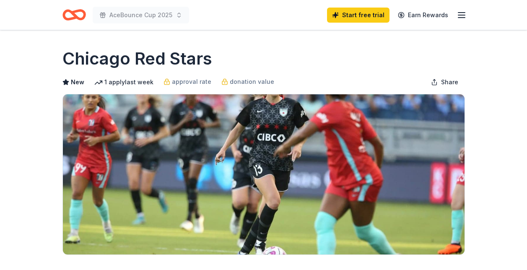 The image size is (527, 270). Describe the element at coordinates (252, 82) in the screenshot. I see `span: donation value` at that location.